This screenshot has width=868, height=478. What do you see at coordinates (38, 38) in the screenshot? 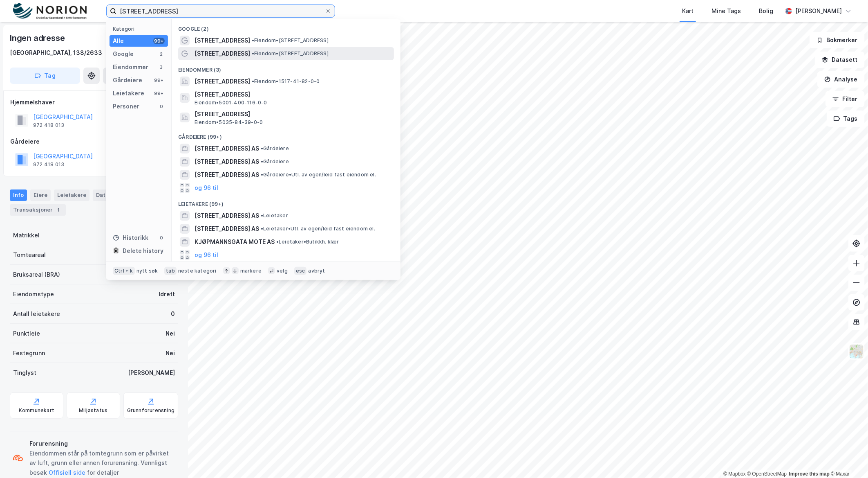
I see `div: Ingen adresse` at bounding box center [38, 38].